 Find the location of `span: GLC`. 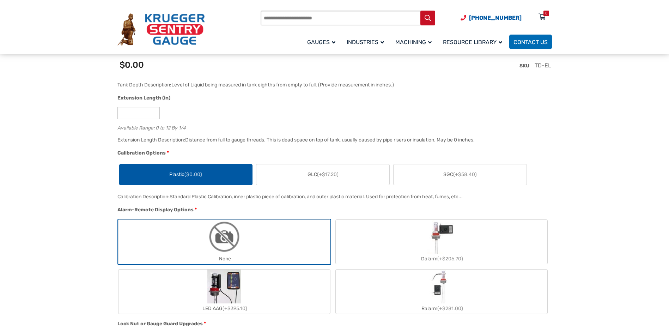

span: GLC is located at coordinates (323, 174).